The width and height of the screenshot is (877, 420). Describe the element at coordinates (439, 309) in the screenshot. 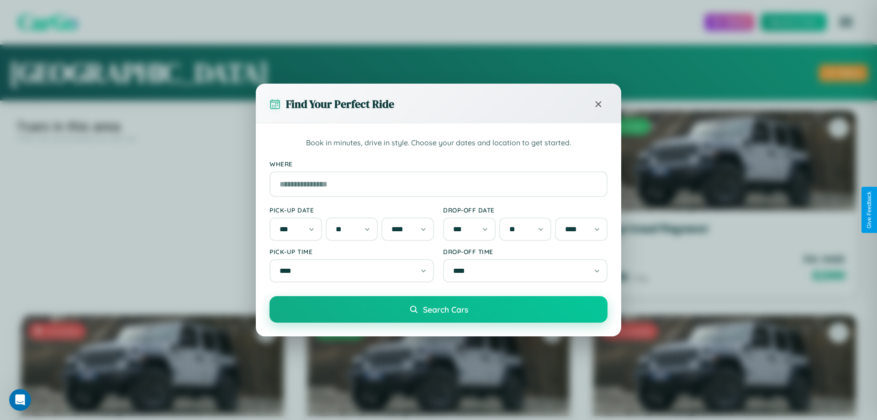

I see `button: Search Cars` at that location.